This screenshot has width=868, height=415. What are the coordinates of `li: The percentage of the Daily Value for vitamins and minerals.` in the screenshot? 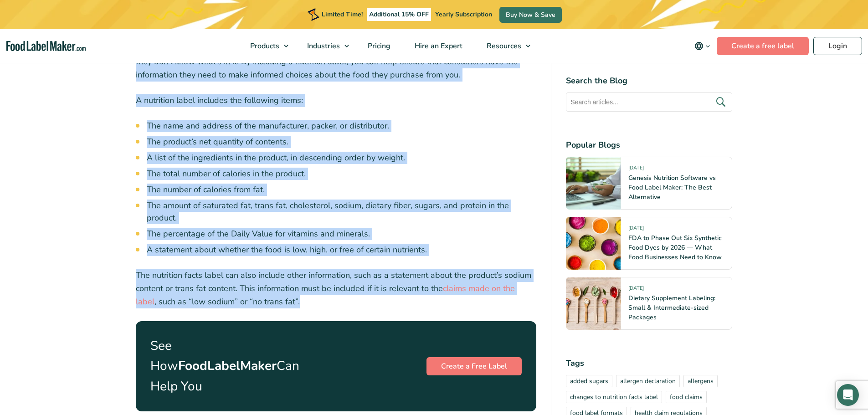 It's located at (342, 234).